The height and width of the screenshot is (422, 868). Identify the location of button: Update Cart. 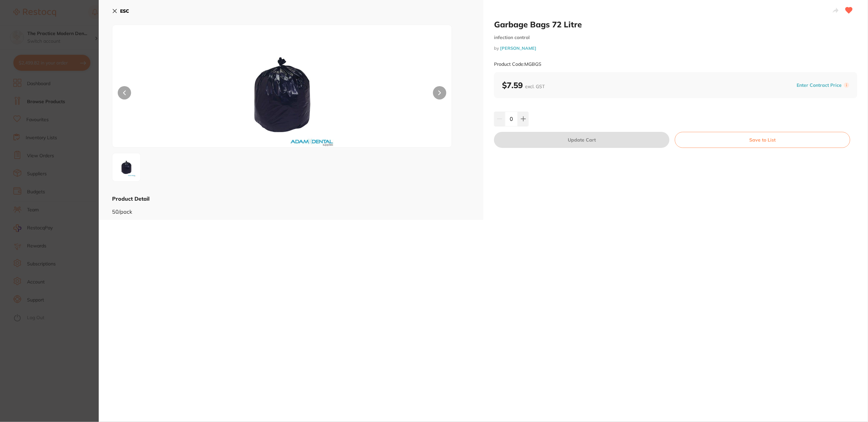
(582, 140).